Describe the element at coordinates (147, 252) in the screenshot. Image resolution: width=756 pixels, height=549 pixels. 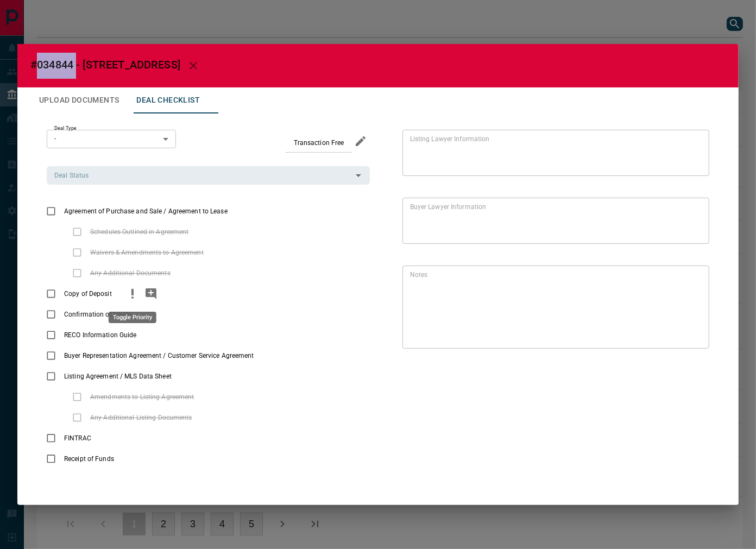
I see `span: Waivers & Amendments to Agreement` at that location.